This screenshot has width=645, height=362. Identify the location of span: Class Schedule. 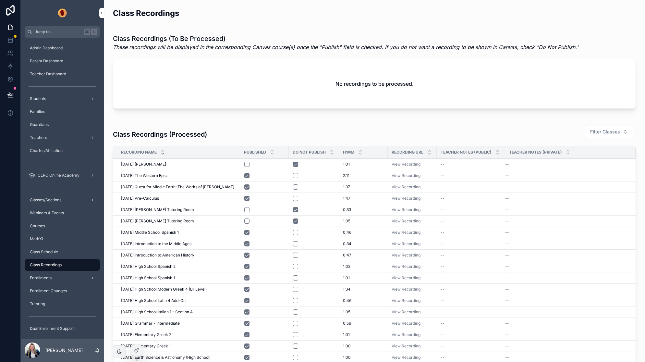
(44, 252).